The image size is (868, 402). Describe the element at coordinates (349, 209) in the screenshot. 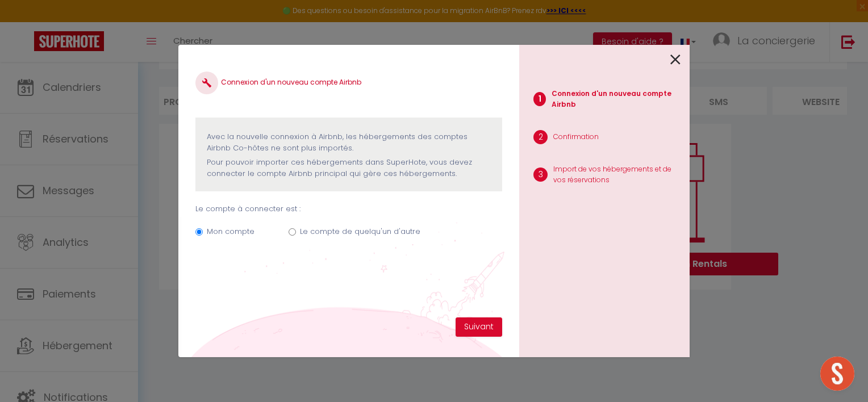

I see `p: Le compte à connecter est :` at that location.